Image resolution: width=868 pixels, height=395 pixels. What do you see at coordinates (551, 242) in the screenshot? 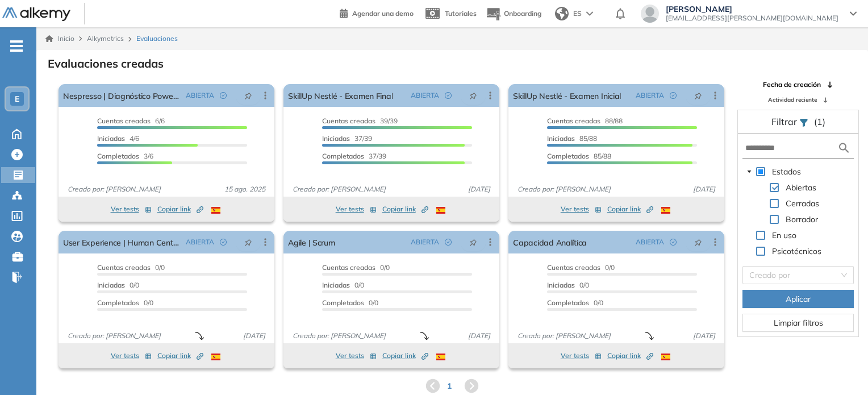
I see `a: Capacidad Analítica` at bounding box center [551, 242].